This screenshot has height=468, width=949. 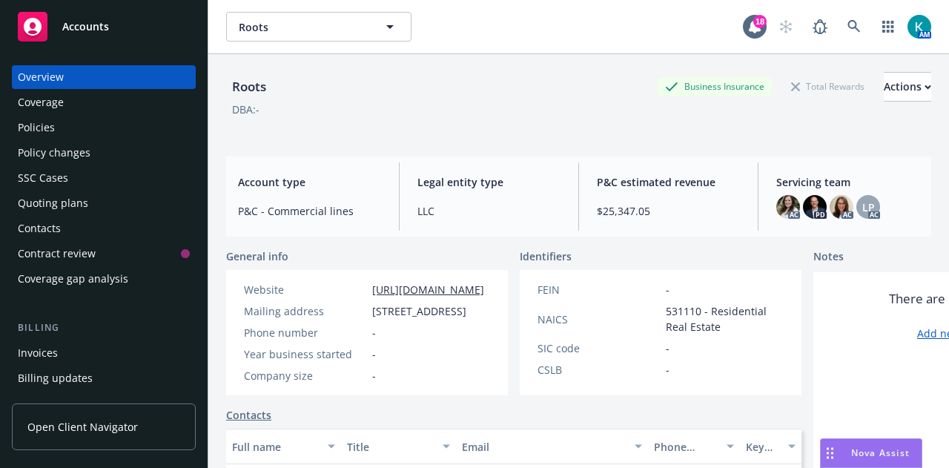 What do you see at coordinates (760, 21) in the screenshot?
I see `div: 18` at bounding box center [760, 21].